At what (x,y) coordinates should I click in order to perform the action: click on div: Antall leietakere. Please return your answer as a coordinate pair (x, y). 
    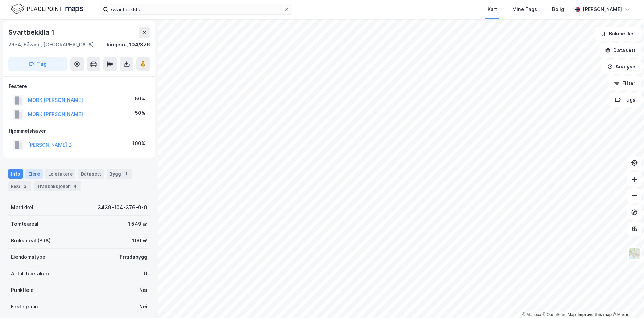
    Looking at the image, I should click on (30, 274).